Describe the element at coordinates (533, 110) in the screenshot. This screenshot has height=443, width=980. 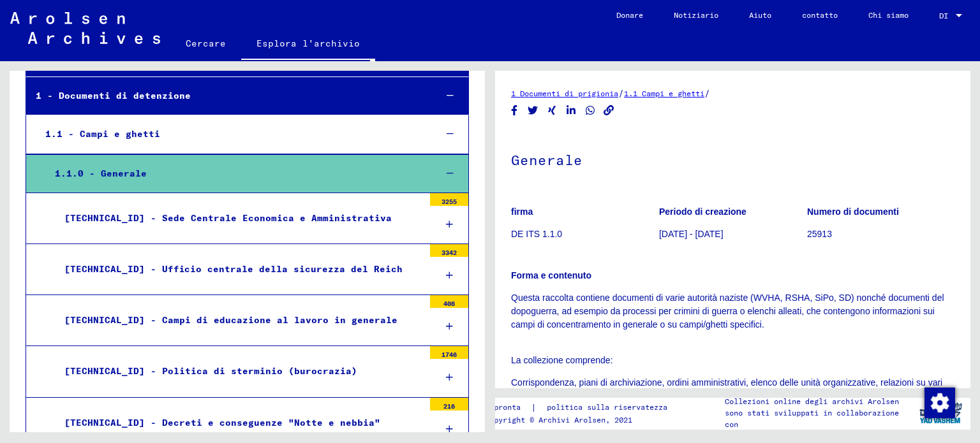
I see `button: Condividi su Twitter` at that location.